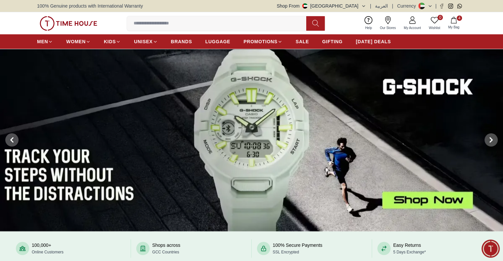 The height and width of the screenshot is (261, 503). I want to click on a: Instagram, so click(450, 6).